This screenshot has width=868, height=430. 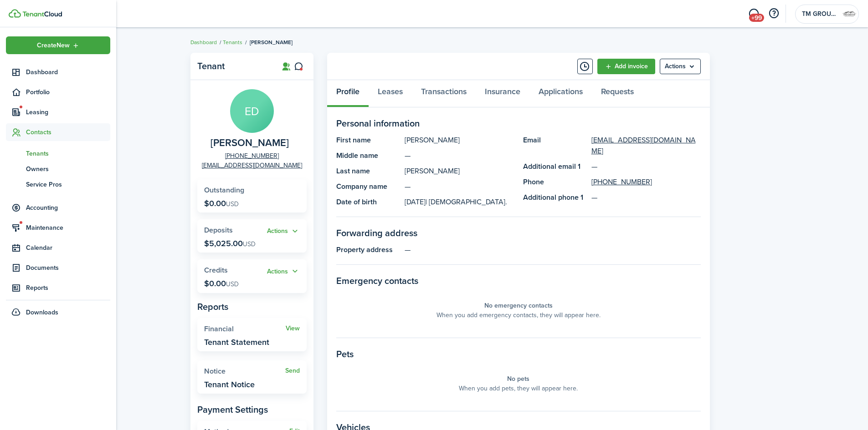 What do you see at coordinates (68, 268) in the screenshot?
I see `span: Documents` at bounding box center [68, 268].